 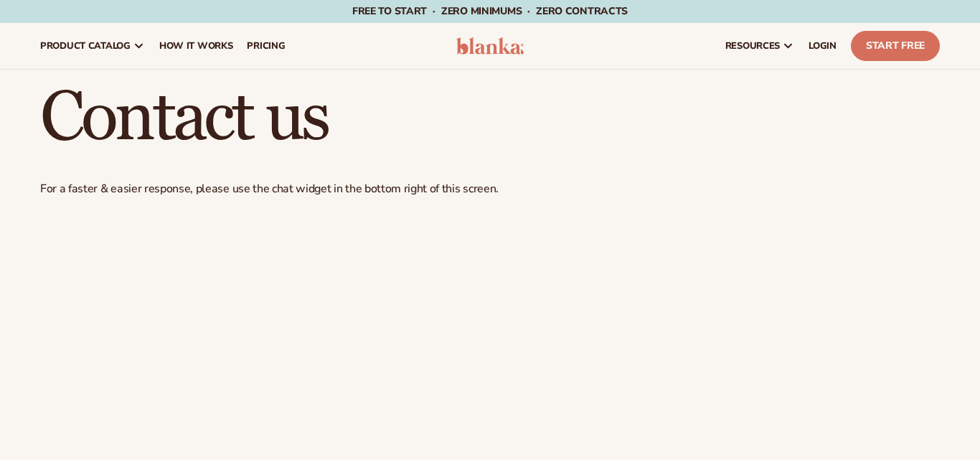 What do you see at coordinates (895, 46) in the screenshot?
I see `a: Start Free` at bounding box center [895, 46].